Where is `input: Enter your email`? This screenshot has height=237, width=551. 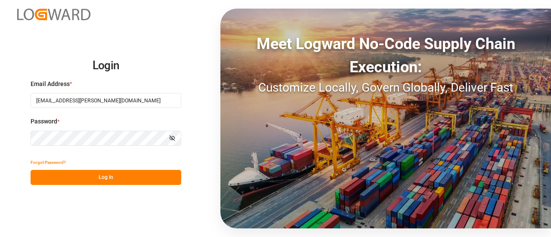 input: Enter your email is located at coordinates (106, 100).